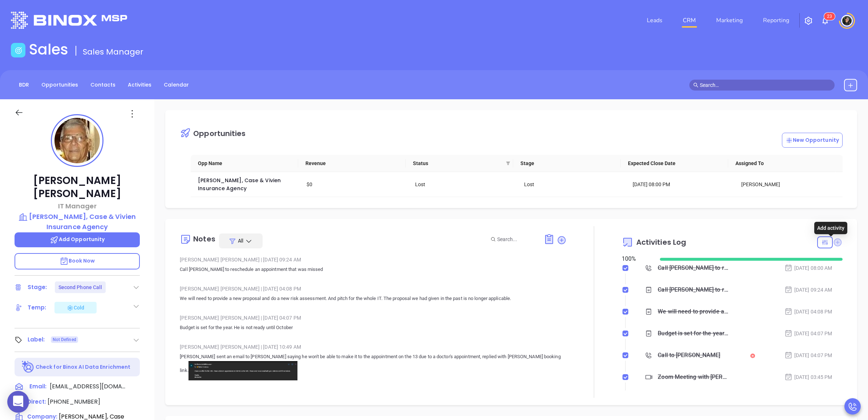  What do you see at coordinates (782, 163) in the screenshot?
I see `th: Assigned To` at bounding box center [782, 163].